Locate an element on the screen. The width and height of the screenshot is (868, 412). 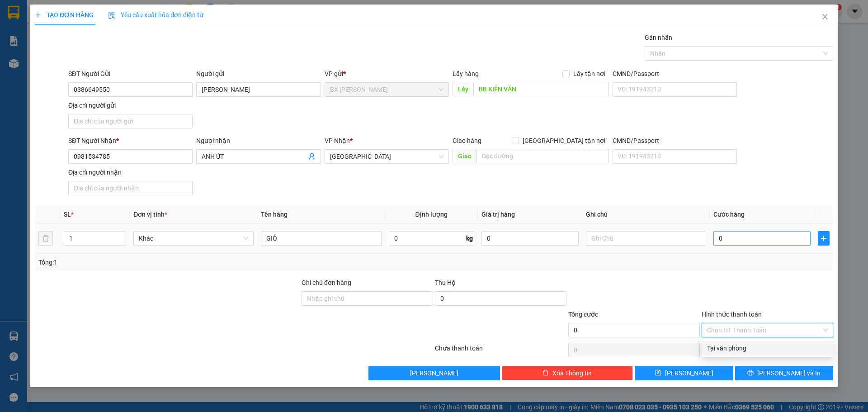
span: delete is located at coordinates (546, 373).